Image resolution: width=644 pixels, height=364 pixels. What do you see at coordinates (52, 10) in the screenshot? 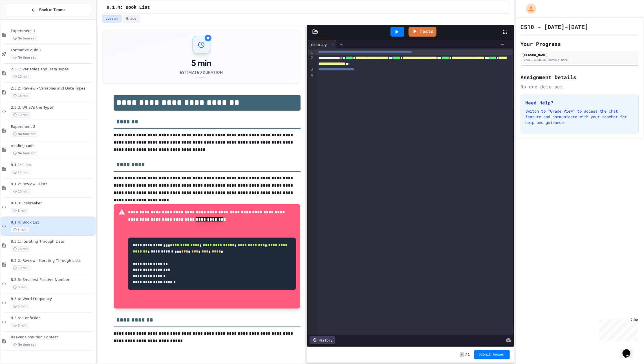
I see `span: Back to Teams` at bounding box center [52, 10].